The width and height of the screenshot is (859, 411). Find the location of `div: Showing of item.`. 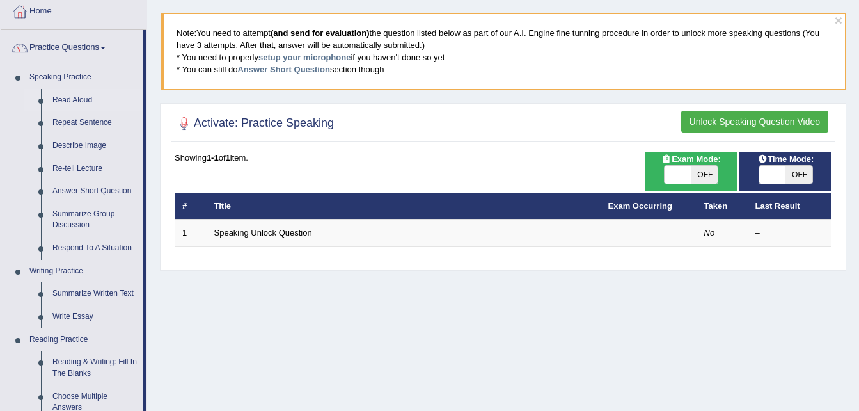

div: Showing of item. is located at coordinates (503, 157).